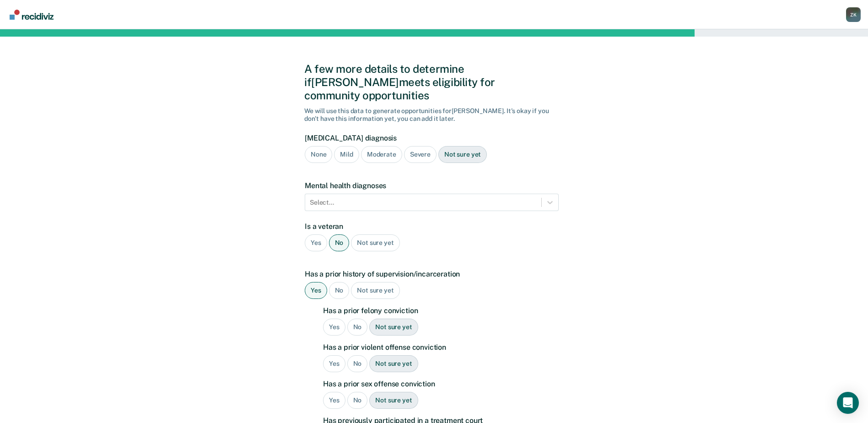  What do you see at coordinates (431, 226) in the screenshot?
I see `label: Is a veteran` at bounding box center [431, 226].